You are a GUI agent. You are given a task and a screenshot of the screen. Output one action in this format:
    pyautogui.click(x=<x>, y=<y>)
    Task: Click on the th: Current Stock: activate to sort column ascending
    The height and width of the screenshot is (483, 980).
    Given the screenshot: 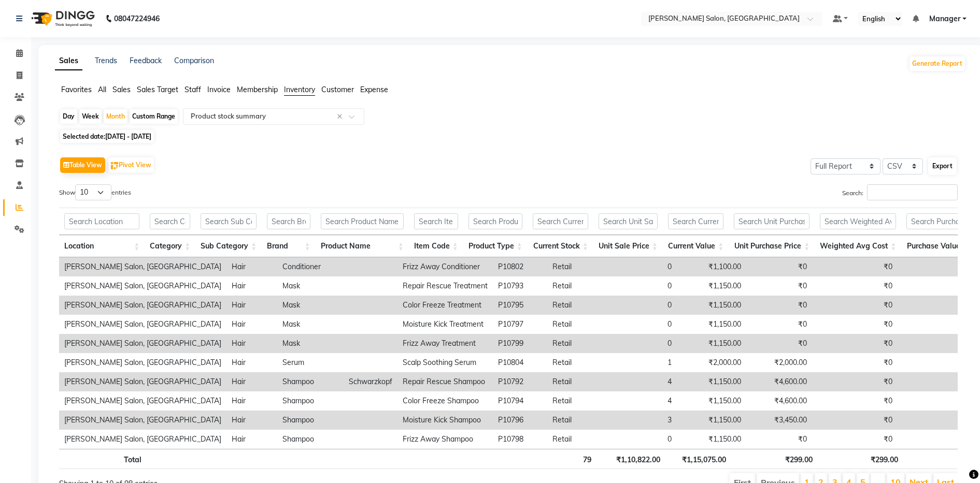 What is the action you would take?
    pyautogui.click(x=560, y=246)
    